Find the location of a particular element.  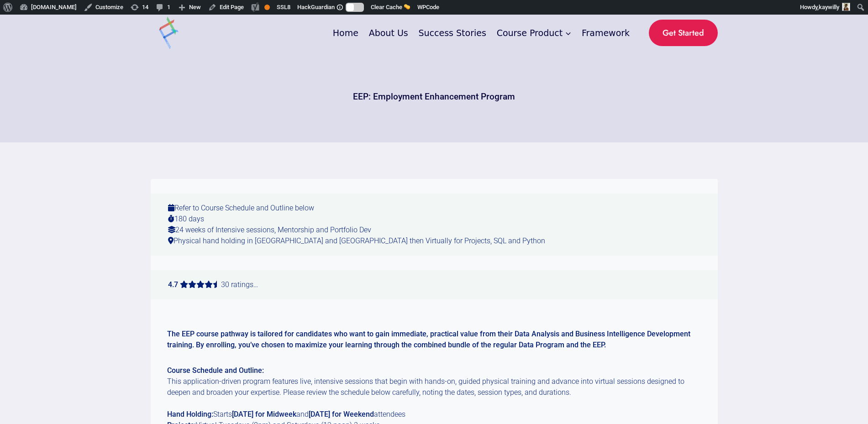

a: Get Started is located at coordinates (683, 33).